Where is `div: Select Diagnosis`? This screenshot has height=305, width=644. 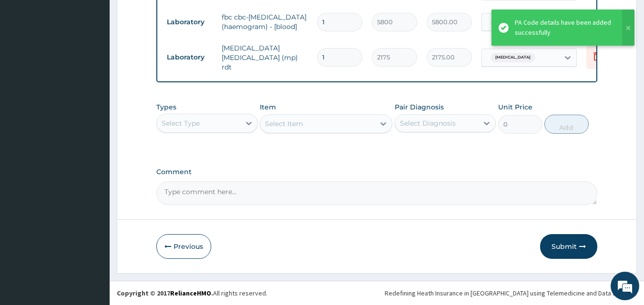
div: Select Diagnosis is located at coordinates (427, 124).